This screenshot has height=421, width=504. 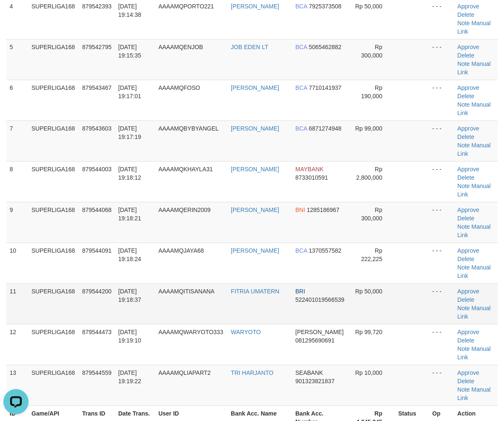 What do you see at coordinates (326, 251) in the screenshot?
I see `span: Copy 1370557582 to clipboard` at bounding box center [326, 251].